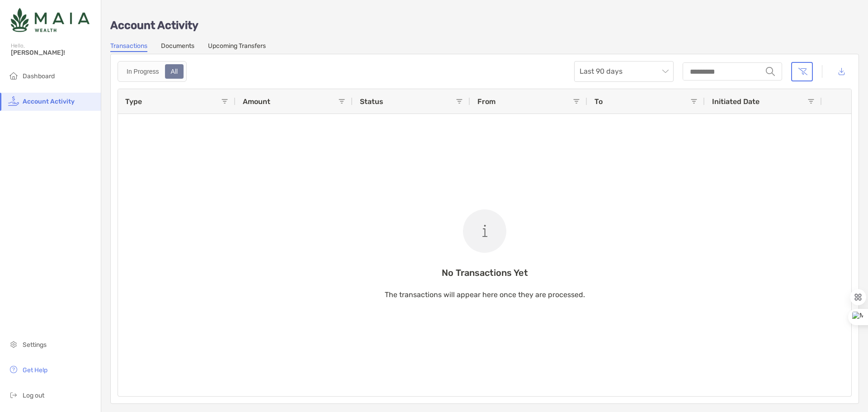 The image size is (868, 412). Describe the element at coordinates (143, 71) in the screenshot. I see `div: In Progress` at that location.